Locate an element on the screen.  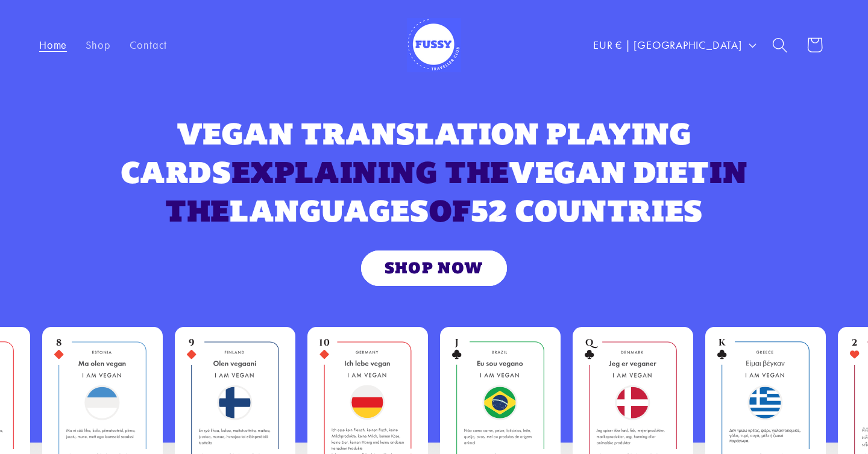
span: OF is located at coordinates (450, 211).